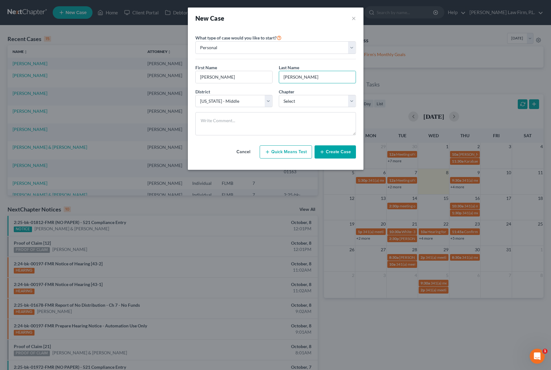  I want to click on input: Enter Last Name, so click(317, 77).